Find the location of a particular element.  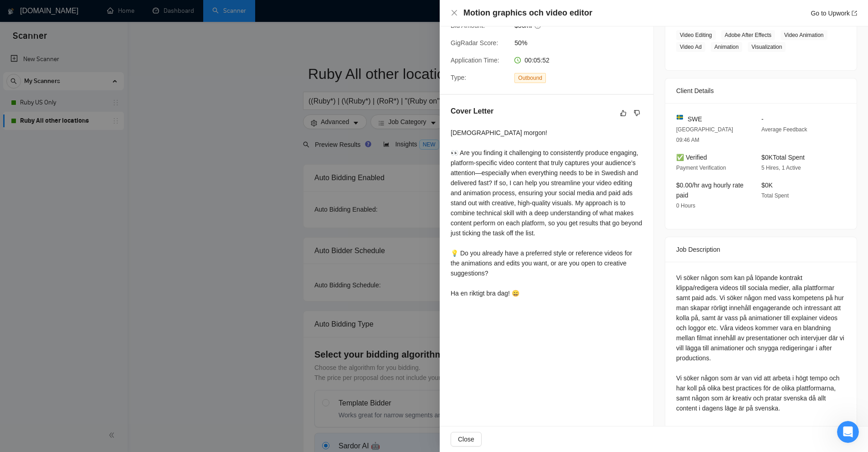

span: ✅ Verified is located at coordinates (692, 157).